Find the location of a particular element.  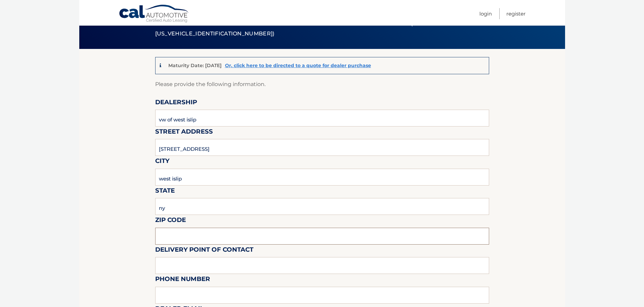

label: Street Address is located at coordinates (184, 133).